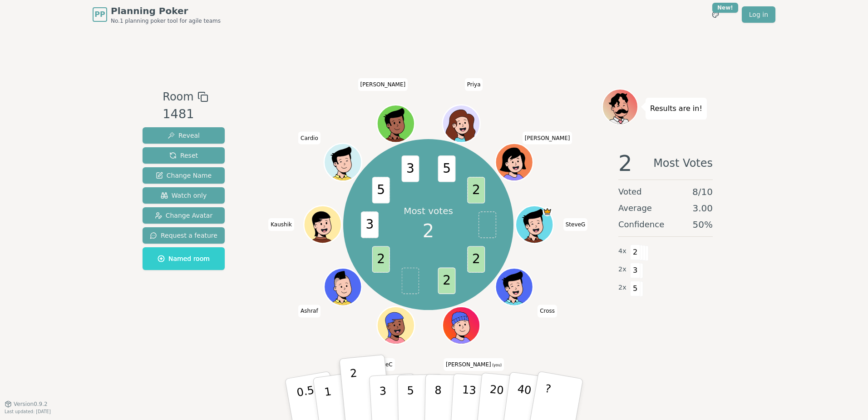 The height and width of the screenshot is (420, 868). Describe the element at coordinates (461, 326) in the screenshot. I see `button: Click to change your avatar` at that location.